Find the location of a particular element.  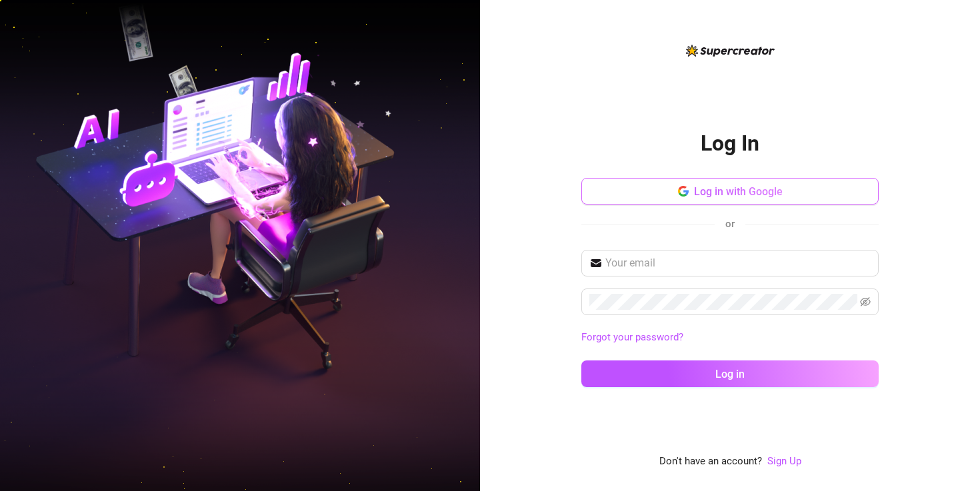

button: Log in with Google is located at coordinates (730, 191).